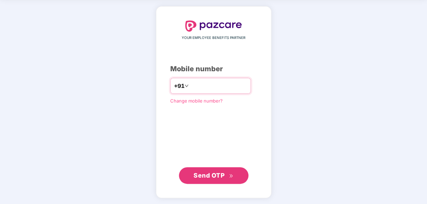 The image size is (427, 204). What do you see at coordinates (196, 101) in the screenshot?
I see `a: Change mobile number?` at bounding box center [196, 101].